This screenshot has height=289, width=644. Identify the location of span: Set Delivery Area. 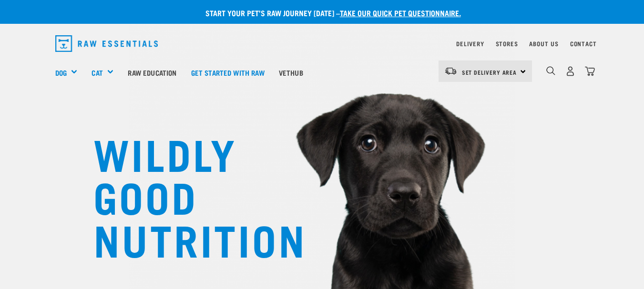
(490, 72).